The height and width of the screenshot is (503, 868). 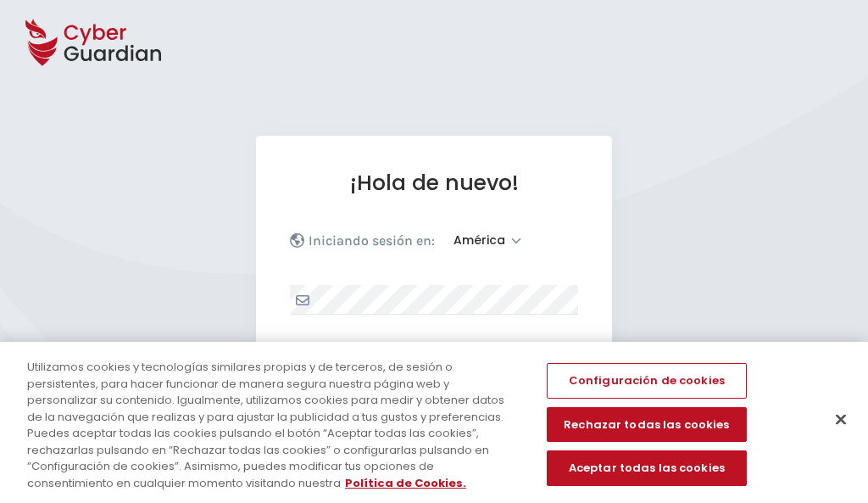 I want to click on button: Configuración de cookies, so click(x=647, y=381).